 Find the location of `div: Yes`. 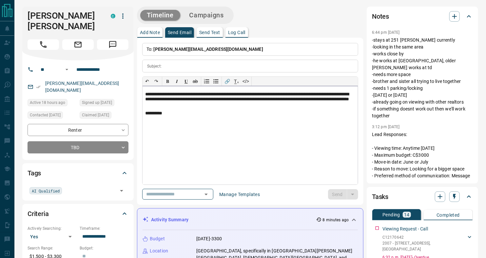

div: Yes is located at coordinates (52, 237).